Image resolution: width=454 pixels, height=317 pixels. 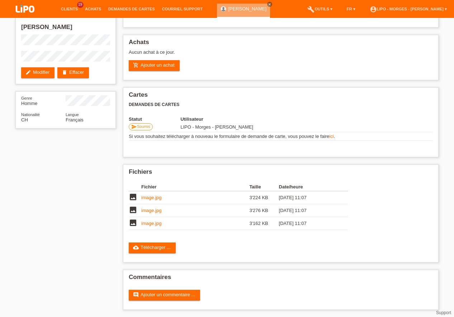 I want to click on a: buildOutils ▾, so click(x=319, y=9).